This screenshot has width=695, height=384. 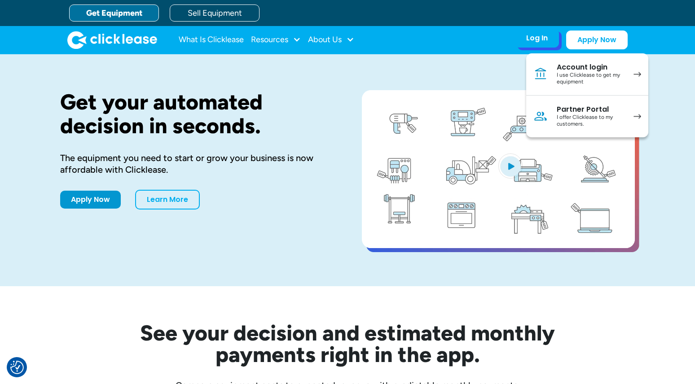 What do you see at coordinates (112, 40) in the screenshot?
I see `a: home` at bounding box center [112, 40].